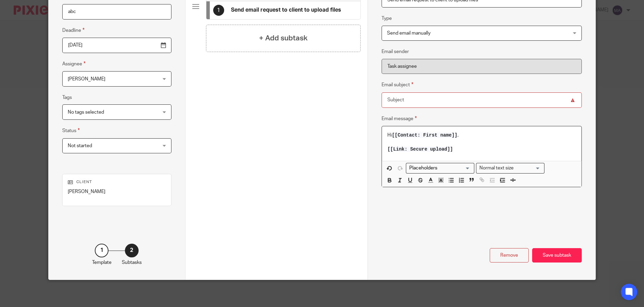  Describe the element at coordinates (74, 64) in the screenshot. I see `label: Assignee` at that location.